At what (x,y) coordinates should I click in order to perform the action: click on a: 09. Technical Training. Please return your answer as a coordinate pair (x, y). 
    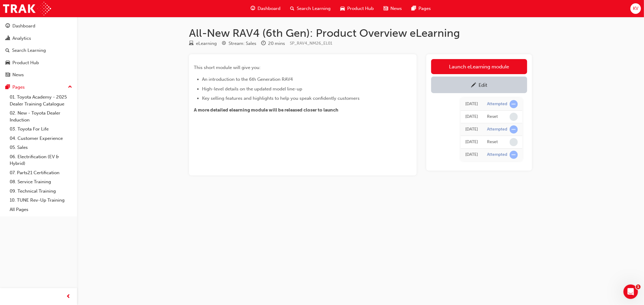
    Looking at the image, I should click on (41, 191).